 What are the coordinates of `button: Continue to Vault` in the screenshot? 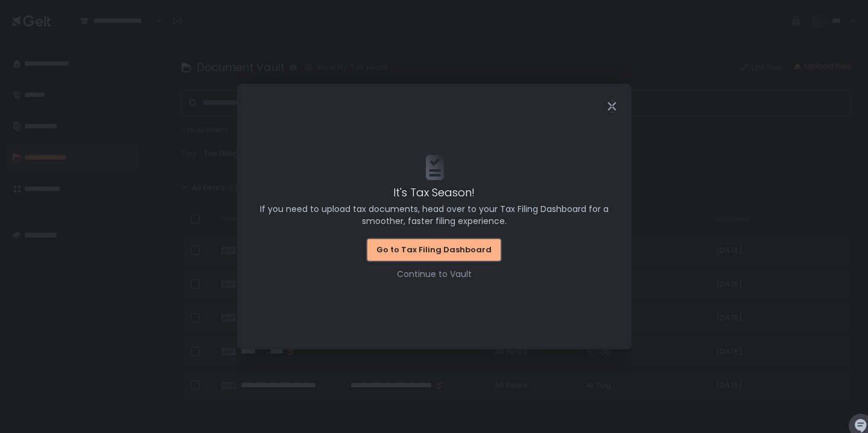 It's located at (434, 275).